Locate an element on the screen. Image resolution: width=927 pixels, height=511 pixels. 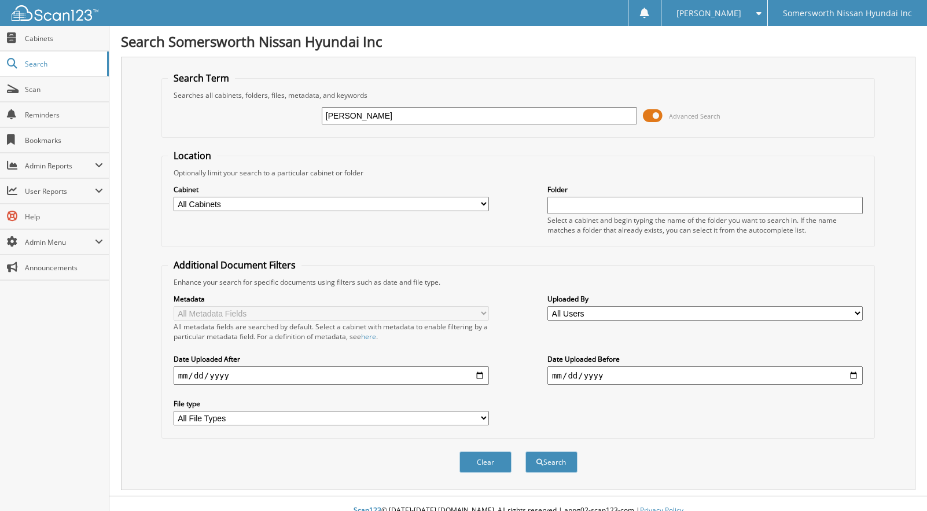
label: Metadata is located at coordinates (331, 298).